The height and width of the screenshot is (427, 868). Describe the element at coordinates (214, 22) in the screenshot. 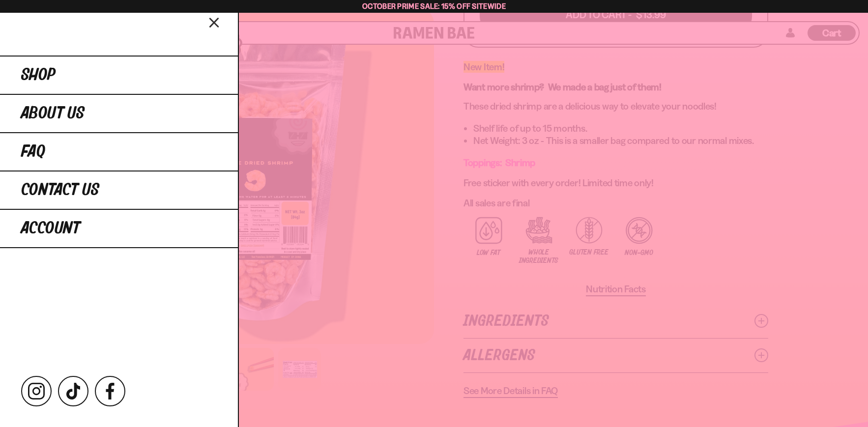

I see `button: Close menu` at that location.